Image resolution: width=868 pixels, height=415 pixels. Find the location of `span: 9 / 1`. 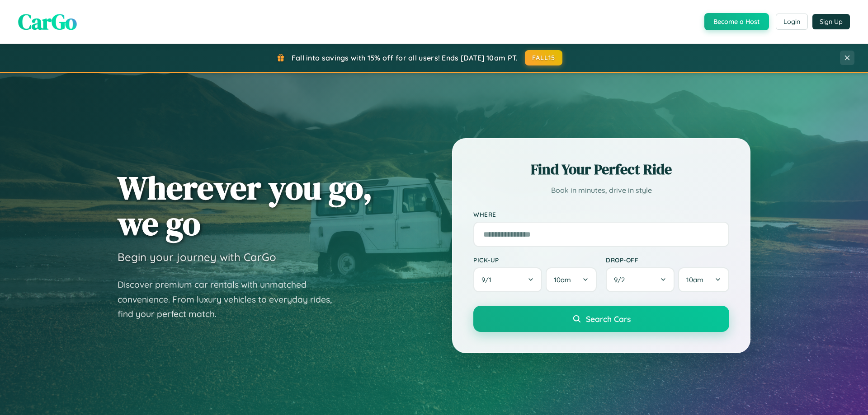

span: 9 / 1 is located at coordinates (489, 279).